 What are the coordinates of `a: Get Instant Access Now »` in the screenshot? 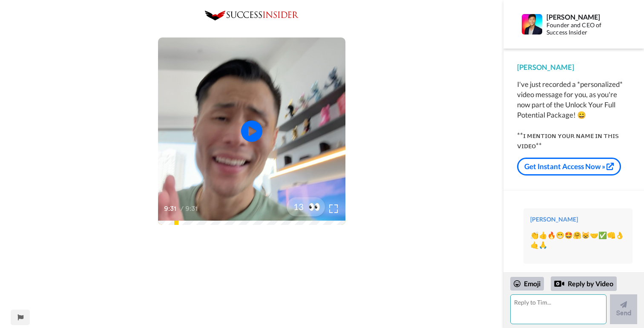 It's located at (569, 167).